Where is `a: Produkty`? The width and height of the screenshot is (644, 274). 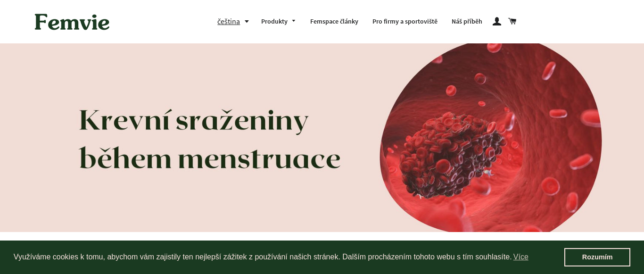
a: Produkty is located at coordinates (279, 22).